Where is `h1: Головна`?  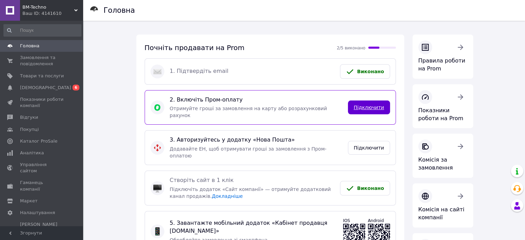
h1: Головна is located at coordinates (119, 10).